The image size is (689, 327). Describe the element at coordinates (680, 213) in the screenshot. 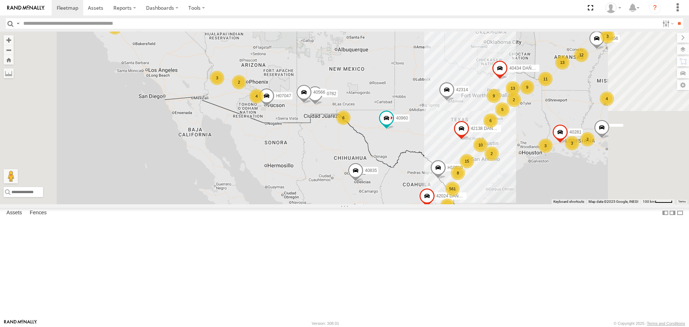

I see `label: Hide Summary Table` at that location.